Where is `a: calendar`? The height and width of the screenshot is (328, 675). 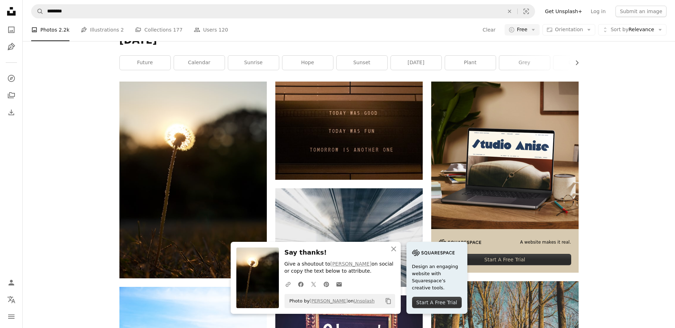
a: calendar is located at coordinates (199, 63).